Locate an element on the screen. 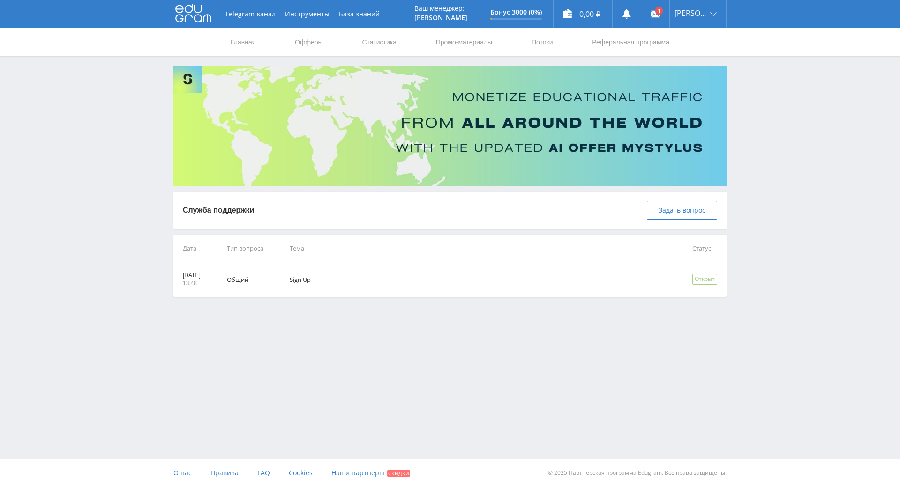 The width and height of the screenshot is (900, 487). a: Офферы is located at coordinates (309, 42).